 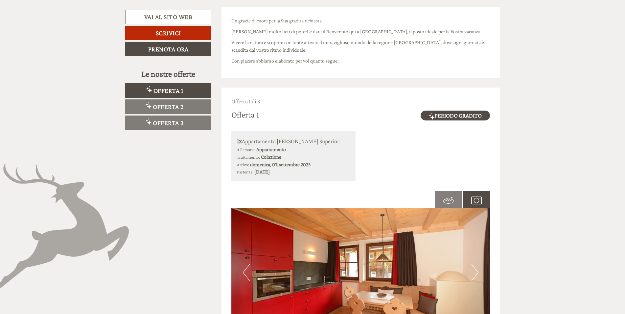 What do you see at coordinates (271, 149) in the screenshot?
I see `b: Appartamento` at bounding box center [271, 149].